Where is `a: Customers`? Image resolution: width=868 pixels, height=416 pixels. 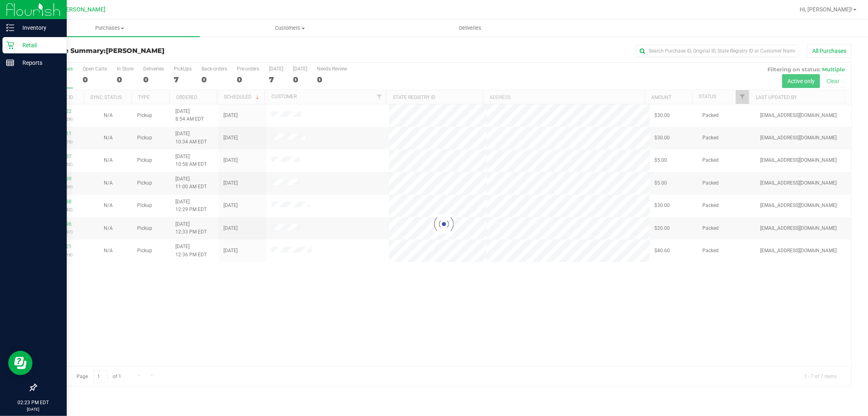 a: Customers is located at coordinates (290, 28).